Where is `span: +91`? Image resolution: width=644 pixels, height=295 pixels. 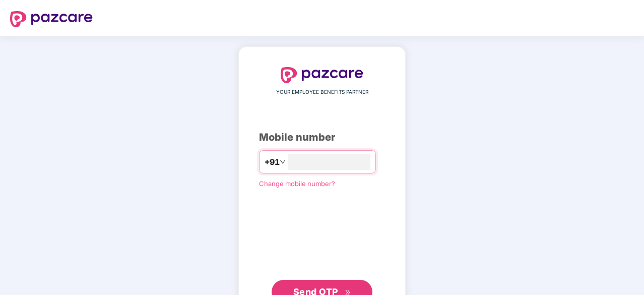 span: +91 is located at coordinates (272, 162).